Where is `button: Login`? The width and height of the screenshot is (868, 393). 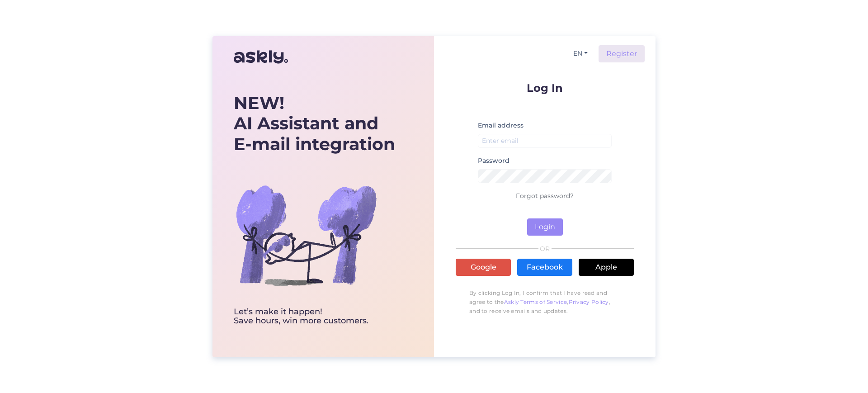
button: Login is located at coordinates (545, 227).